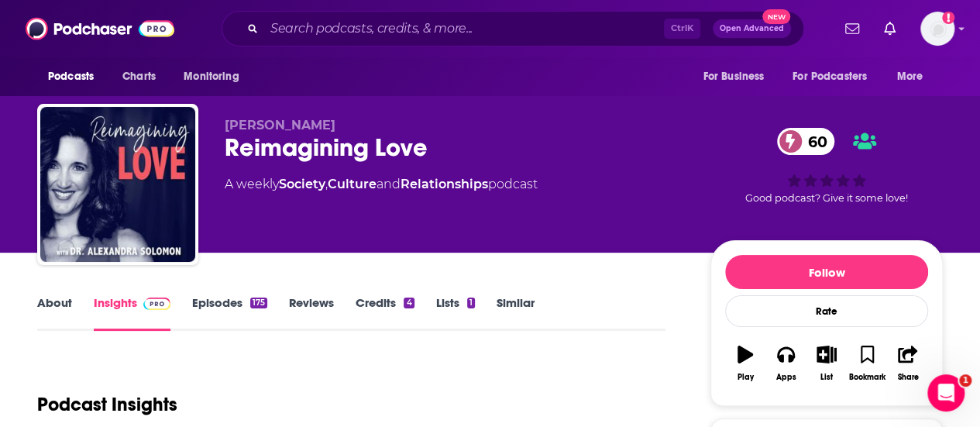 This screenshot has height=427, width=980. What do you see at coordinates (515, 313) in the screenshot?
I see `a: Similar` at bounding box center [515, 313].